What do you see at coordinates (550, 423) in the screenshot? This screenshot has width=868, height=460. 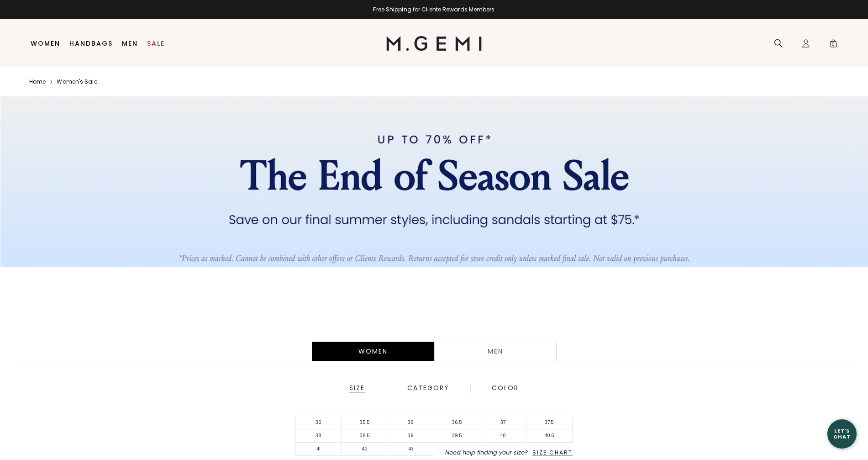 I see `li: 37.5` at bounding box center [550, 423].